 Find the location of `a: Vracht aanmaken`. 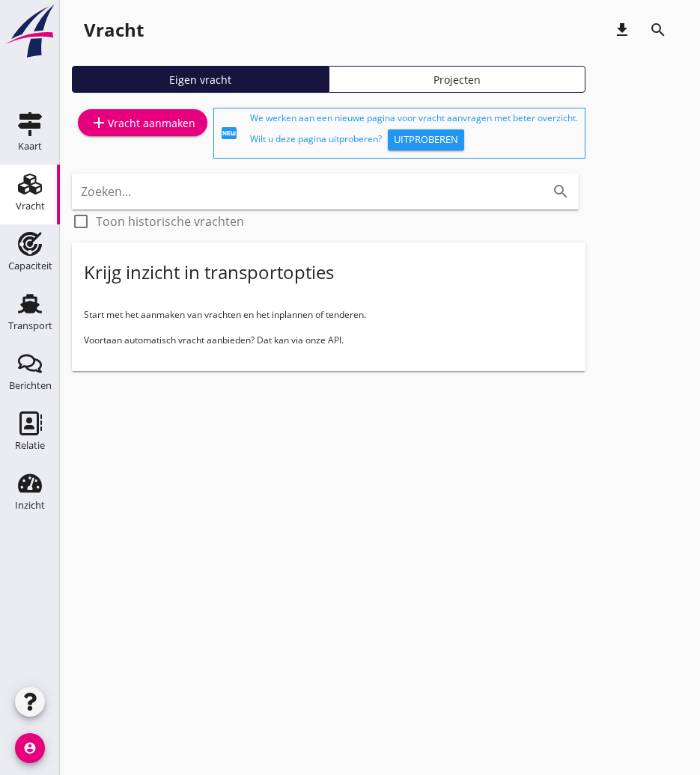

a: Vracht aanmaken is located at coordinates (142, 122).